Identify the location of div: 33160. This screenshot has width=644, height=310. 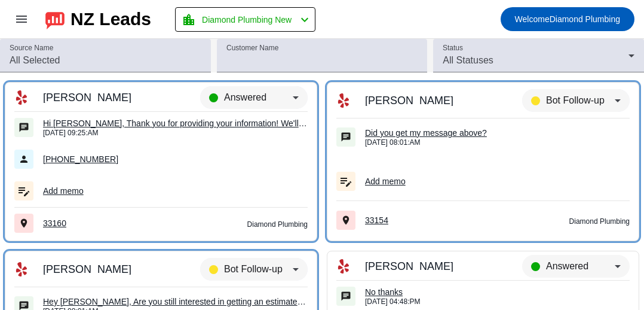
(110, 224).